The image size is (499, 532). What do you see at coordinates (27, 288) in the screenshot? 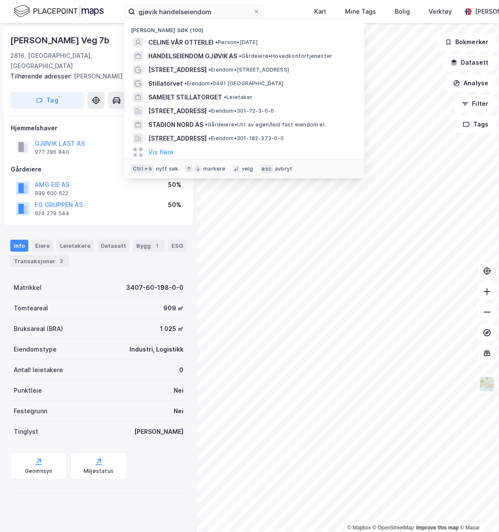
I see `div: Matrikkel` at bounding box center [27, 288].